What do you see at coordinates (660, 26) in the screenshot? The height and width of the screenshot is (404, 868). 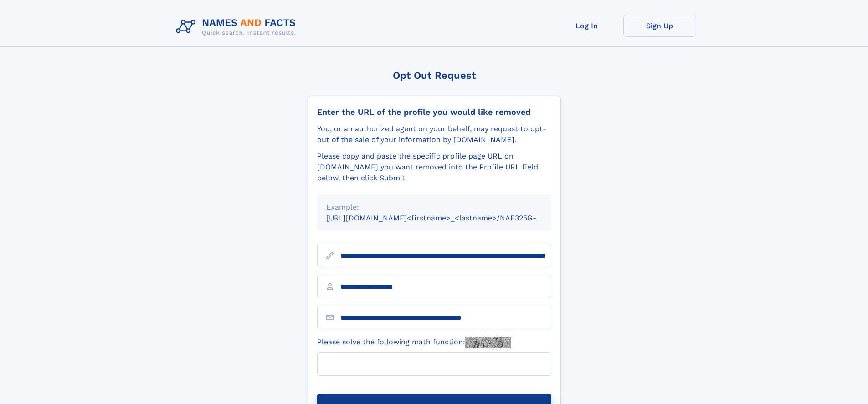 I see `a: Sign Up` at bounding box center [660, 26].